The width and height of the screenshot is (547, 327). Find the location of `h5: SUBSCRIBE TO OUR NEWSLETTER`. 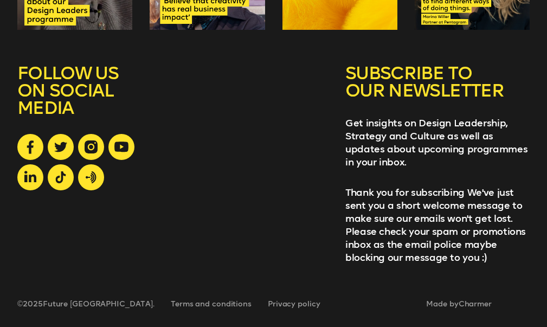

h5: SUBSCRIBE TO OUR NEWSLETTER is located at coordinates (438, 91).